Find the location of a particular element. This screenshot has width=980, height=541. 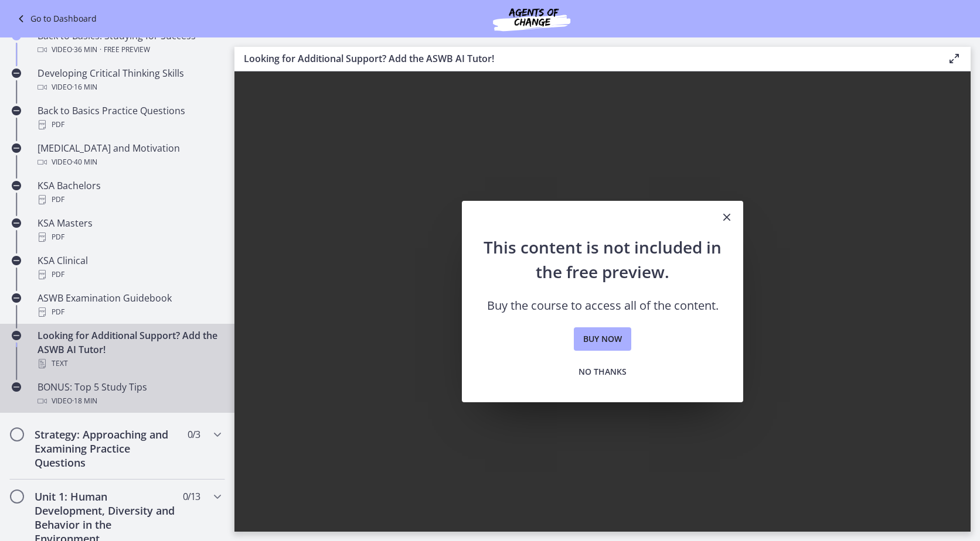

div: Back to Basics: Studying for Success is located at coordinates (129, 43).